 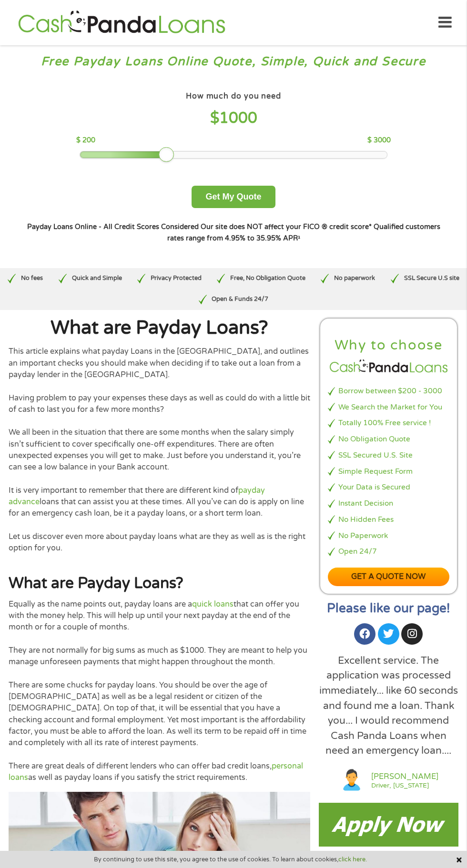 I want to click on li: Totally 100% Free service !, so click(x=389, y=423).